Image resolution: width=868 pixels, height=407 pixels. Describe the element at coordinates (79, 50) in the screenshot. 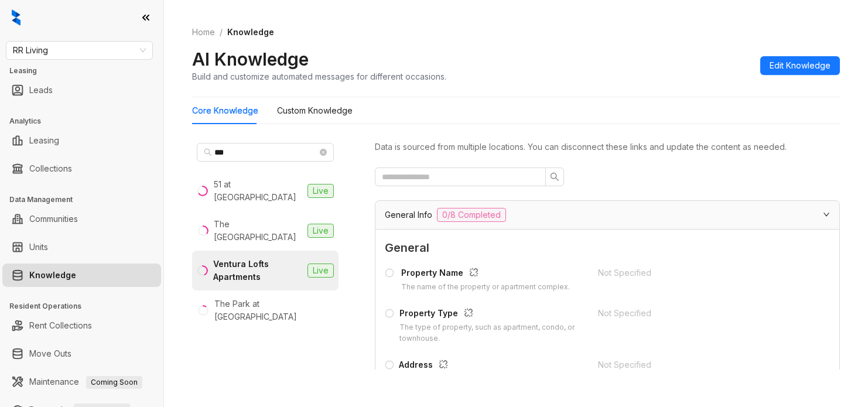

I see `span: RR Living` at that location.